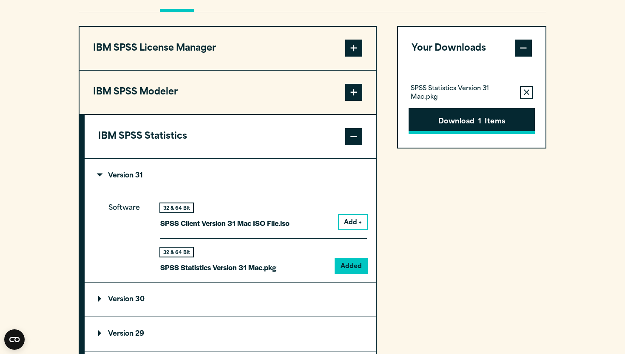 Image resolution: width=625 pixels, height=354 pixels. What do you see at coordinates (228, 48) in the screenshot?
I see `button: IBM SPSS License Manager` at bounding box center [228, 48].